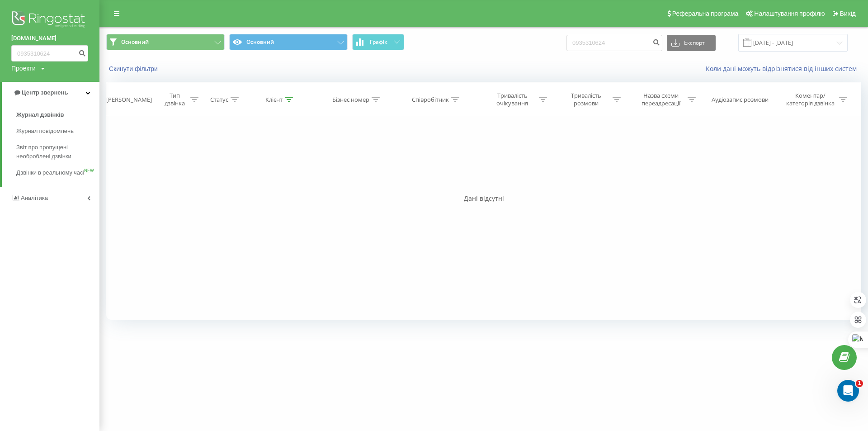  I want to click on a: Журнал повідомлень, so click(58, 131).